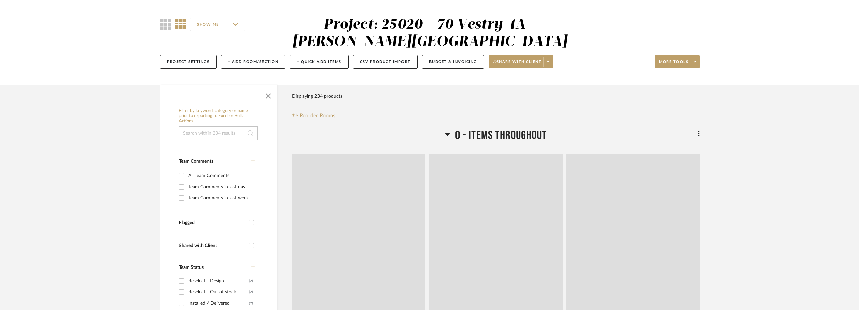  What do you see at coordinates (219, 281) in the screenshot?
I see `div: Reselect - Design` at bounding box center [219, 281].